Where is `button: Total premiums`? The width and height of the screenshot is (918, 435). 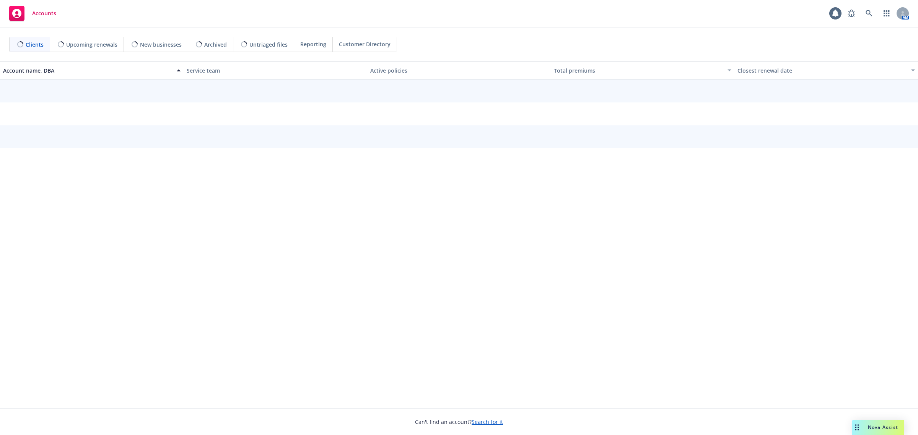 button: Total premiums is located at coordinates (643, 70).